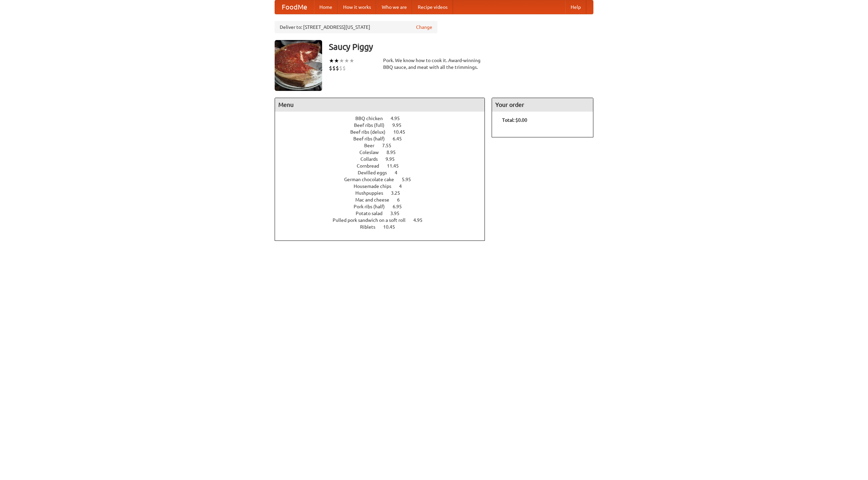 The width and height of the screenshot is (868, 480). What do you see at coordinates (398, 213) in the screenshot?
I see `span: 3.95` at bounding box center [398, 213].